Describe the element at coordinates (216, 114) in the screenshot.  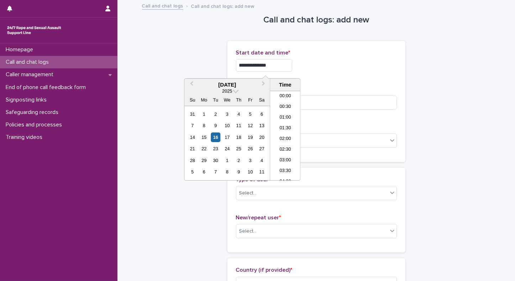
I see `div: Choose Tuesday, September 2nd, 2025` at that location.